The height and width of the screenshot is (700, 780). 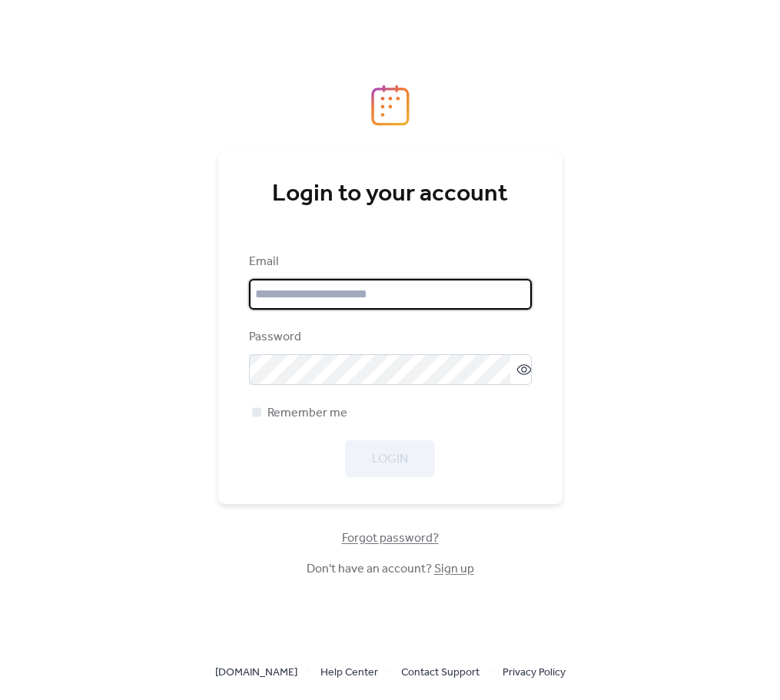 What do you see at coordinates (390, 195) in the screenshot?
I see `div: Login to your account` at bounding box center [390, 195].